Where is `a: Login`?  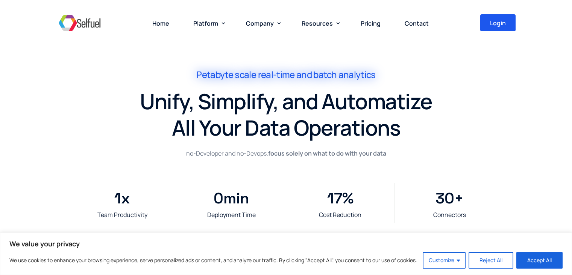
a: Login is located at coordinates (498, 23).